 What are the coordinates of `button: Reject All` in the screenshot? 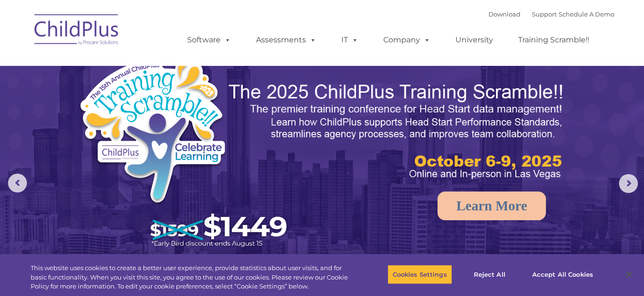 It's located at (489, 275).